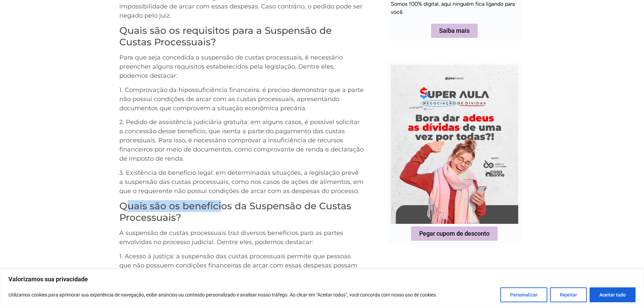 Image resolution: width=644 pixels, height=308 pixels. Describe the element at coordinates (242, 266) in the screenshot. I see `p: 1. Acesso à justiça: a suspensão das custas processuais permite que pessoas que não possuem condi...` at that location.